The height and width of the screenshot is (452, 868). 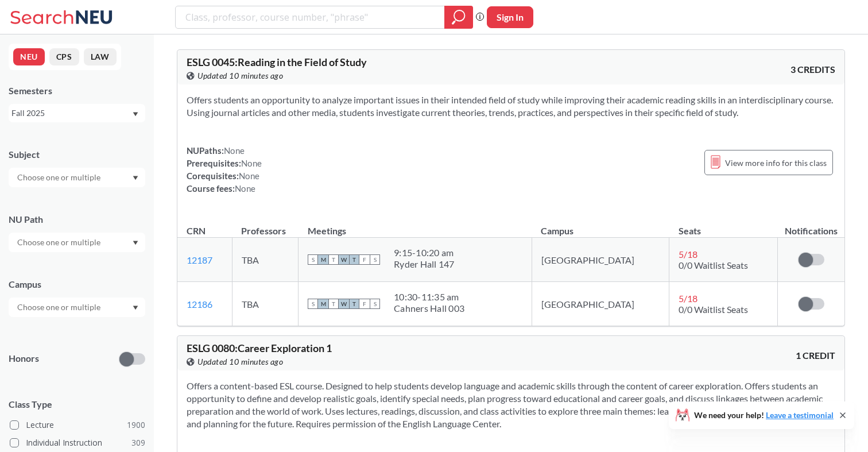 What do you see at coordinates (511, 107) in the screenshot?
I see `section: Offers students an opportunity to analyze important issues in their intended field of study while...` at bounding box center [511, 107].